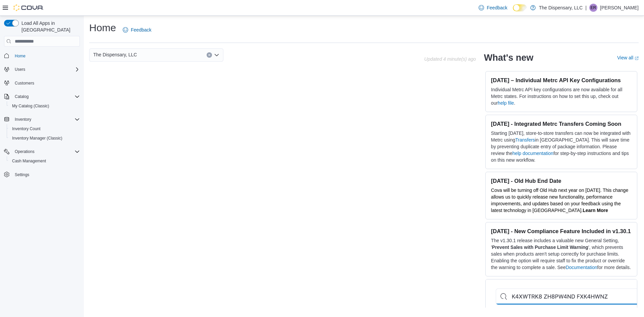  What do you see at coordinates (593, 8) in the screenshot?
I see `div: Eduardo Rogel` at bounding box center [593, 8].